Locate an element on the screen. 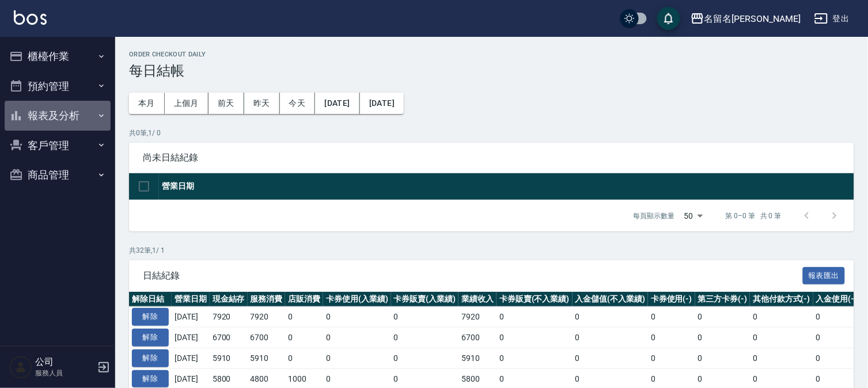 The image size is (868, 388). th: 店販消費 is located at coordinates (305, 299).